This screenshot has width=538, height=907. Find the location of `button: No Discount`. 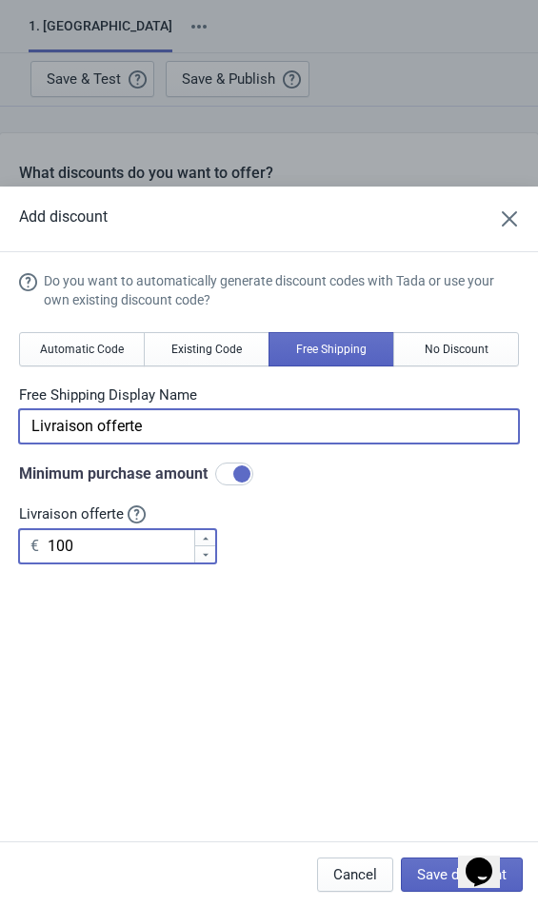

button: No Discount is located at coordinates (456, 349).